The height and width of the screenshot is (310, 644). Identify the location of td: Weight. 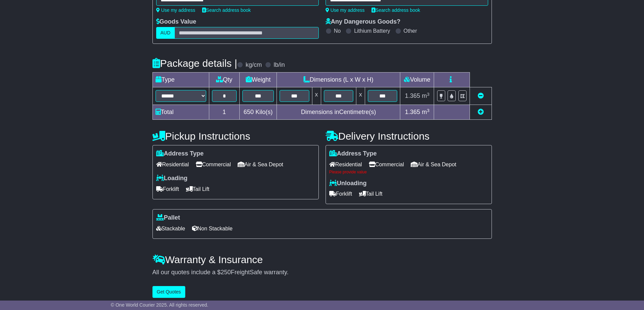
(259, 80).